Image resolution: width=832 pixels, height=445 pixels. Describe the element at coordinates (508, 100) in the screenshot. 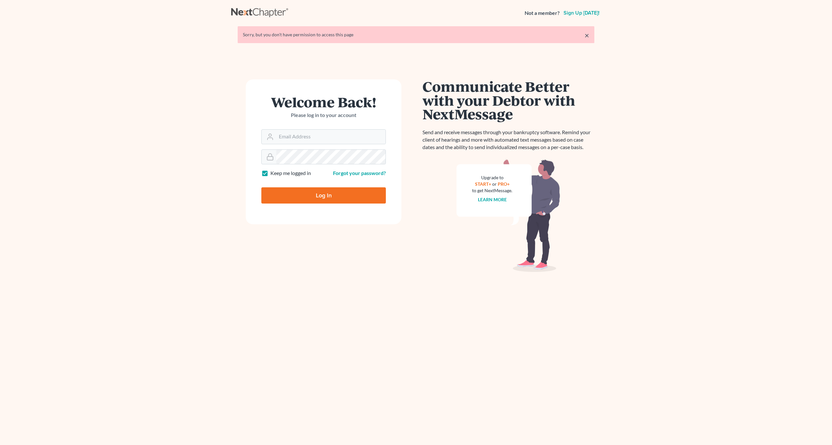

I see `h1: Communicate Better with your Debtor with NextMessage` at that location.